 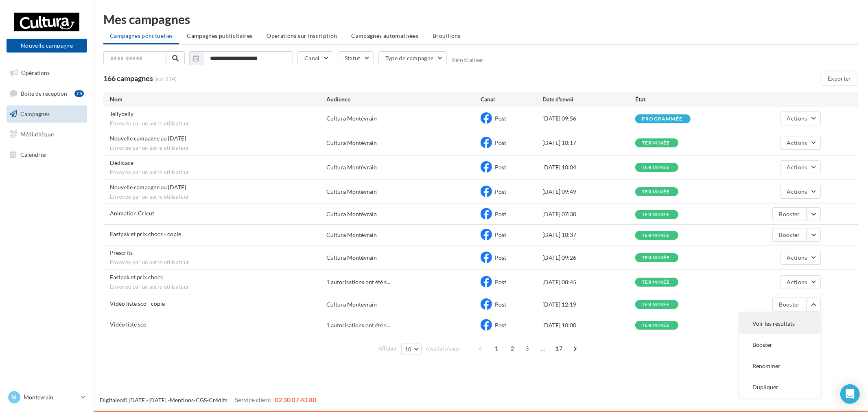 I want to click on span: Service client, so click(x=253, y=399).